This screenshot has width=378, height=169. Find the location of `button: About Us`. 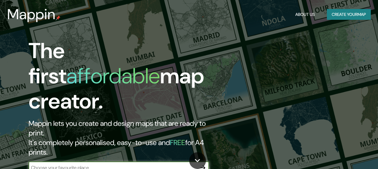

button: About Us is located at coordinates (305, 14).